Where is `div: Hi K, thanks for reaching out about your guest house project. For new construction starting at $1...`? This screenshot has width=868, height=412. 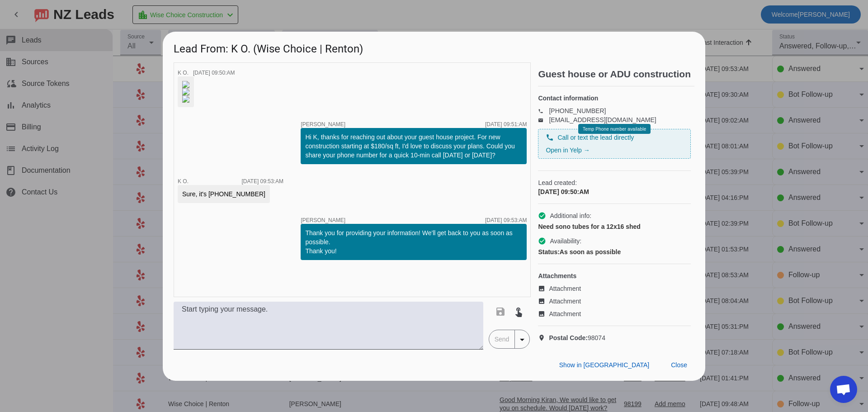
div: Hi K, thanks for reaching out about your guest house project. For new construction starting at $1... is located at coordinates (414, 146).